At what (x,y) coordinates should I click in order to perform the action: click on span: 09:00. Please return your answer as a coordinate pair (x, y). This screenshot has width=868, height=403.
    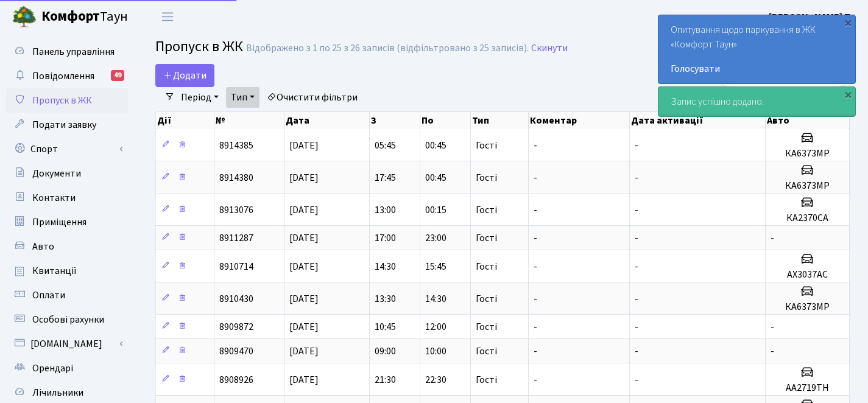
    Looking at the image, I should click on (385, 351).